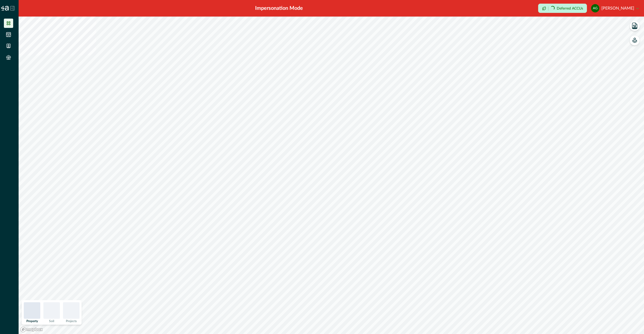 The width and height of the screenshot is (644, 334). I want to click on p: Deferred ACCUs, so click(570, 8).